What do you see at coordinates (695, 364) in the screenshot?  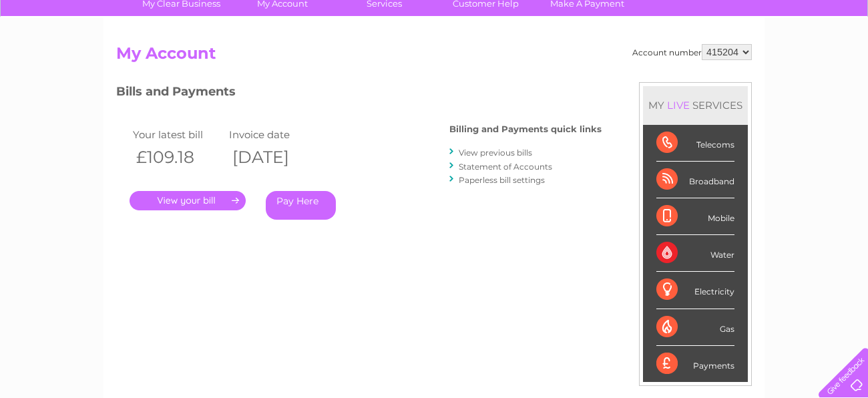 I see `div: Payments` at bounding box center [695, 364].